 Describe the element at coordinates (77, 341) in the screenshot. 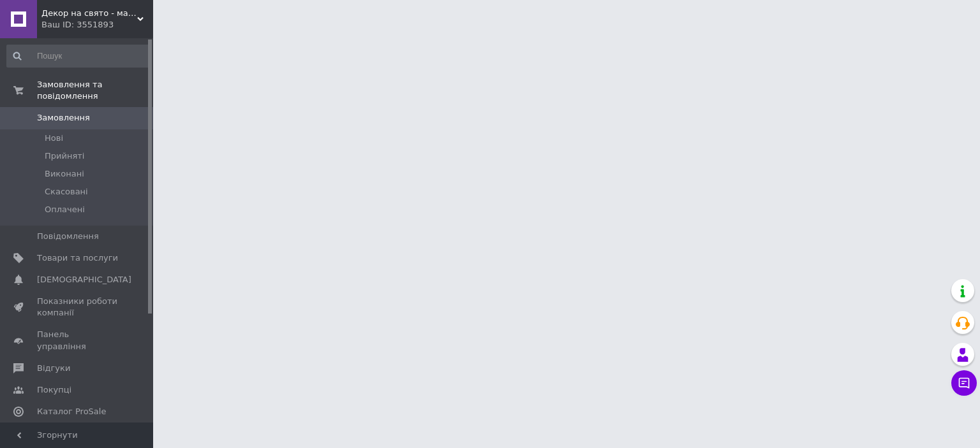

I see `span: Панель управління` at that location.